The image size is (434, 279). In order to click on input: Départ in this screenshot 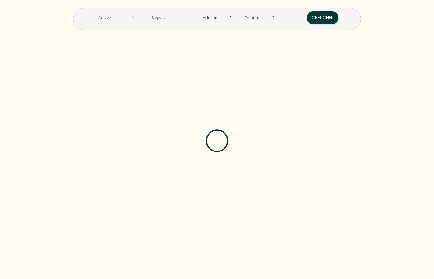, I will do `click(158, 18)`.